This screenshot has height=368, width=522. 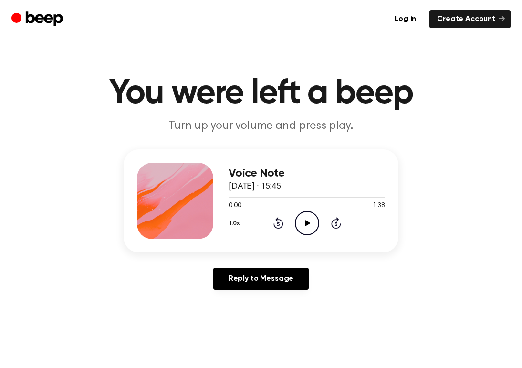 I want to click on span: 1:38, so click(x=379, y=205).